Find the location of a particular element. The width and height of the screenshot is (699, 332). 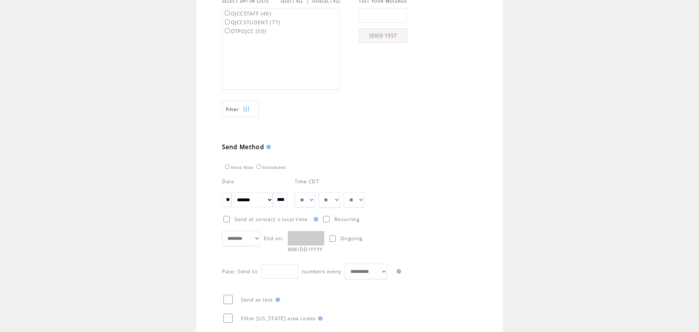

input: OTPOJCC (50) is located at coordinates (227, 30).